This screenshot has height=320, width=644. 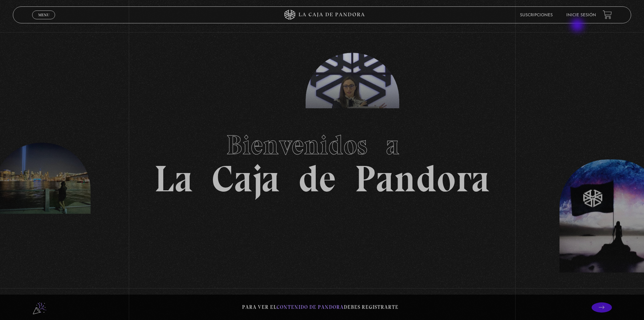 What do you see at coordinates (310, 307) in the screenshot?
I see `span: contenido de Pandora` at bounding box center [310, 307].